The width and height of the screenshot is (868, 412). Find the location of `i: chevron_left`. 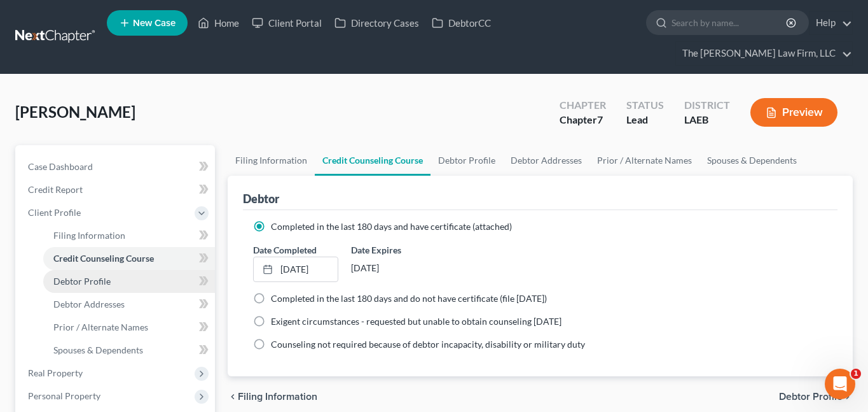

i: chevron_left is located at coordinates (232, 396).